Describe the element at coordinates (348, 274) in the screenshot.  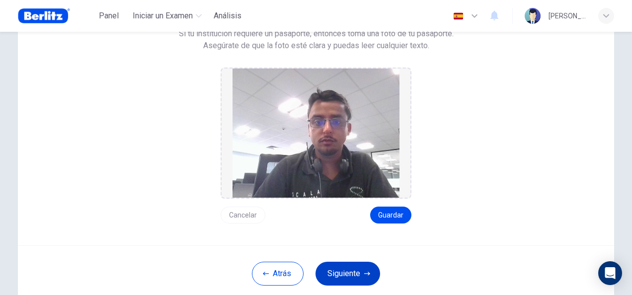
I see `button: Siguiente` at that location.